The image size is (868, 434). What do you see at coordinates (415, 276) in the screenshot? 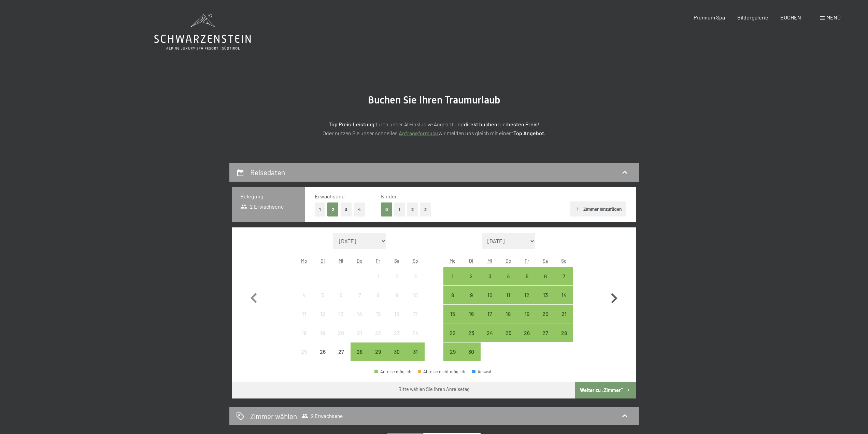
I see `div: Sun Aug 03 2025` at bounding box center [415, 276].